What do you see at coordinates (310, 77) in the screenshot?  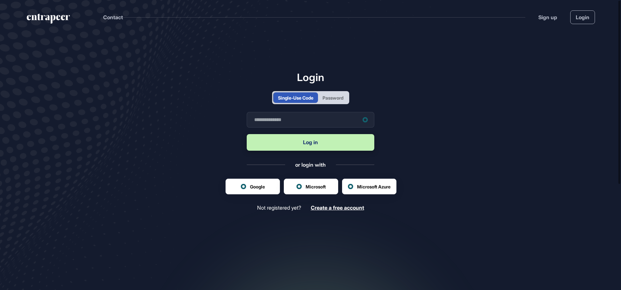 I see `h1: Login` at bounding box center [310, 77].